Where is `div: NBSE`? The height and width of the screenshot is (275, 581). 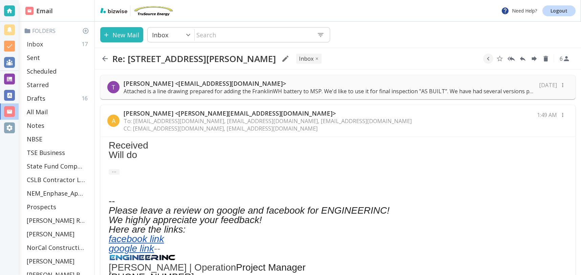 div: NBSE is located at coordinates (58, 139).